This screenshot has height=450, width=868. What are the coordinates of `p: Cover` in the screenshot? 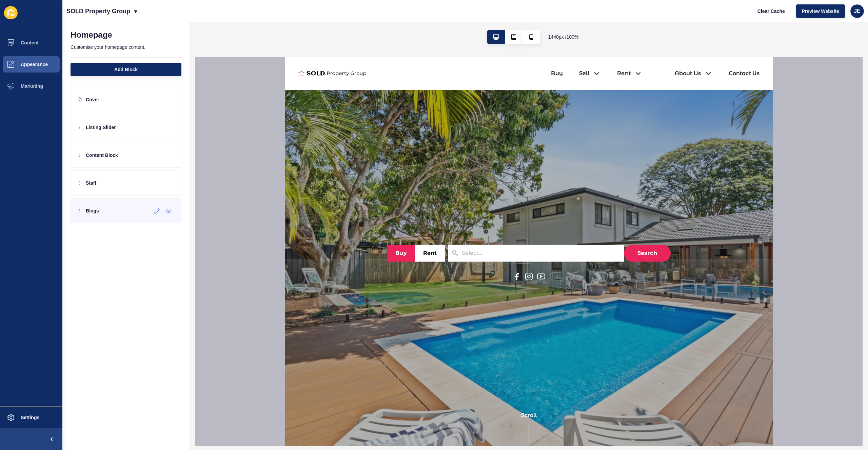 It's located at (92, 100).